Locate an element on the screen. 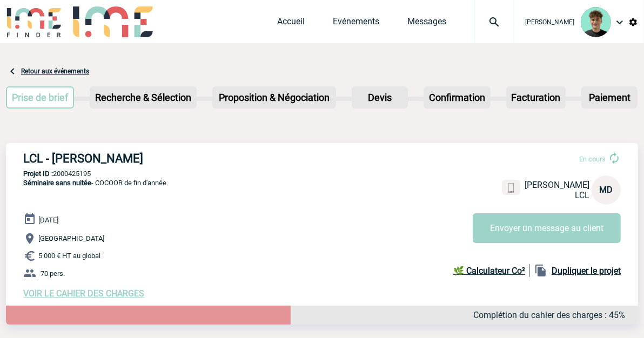 The width and height of the screenshot is (644, 338). a: VOIR LE CAHIER DES CHARGES is located at coordinates (84, 293).